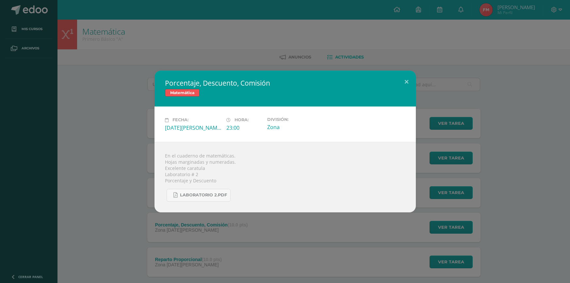  Describe the element at coordinates (407, 82) in the screenshot. I see `button: Close (Esc)` at that location.